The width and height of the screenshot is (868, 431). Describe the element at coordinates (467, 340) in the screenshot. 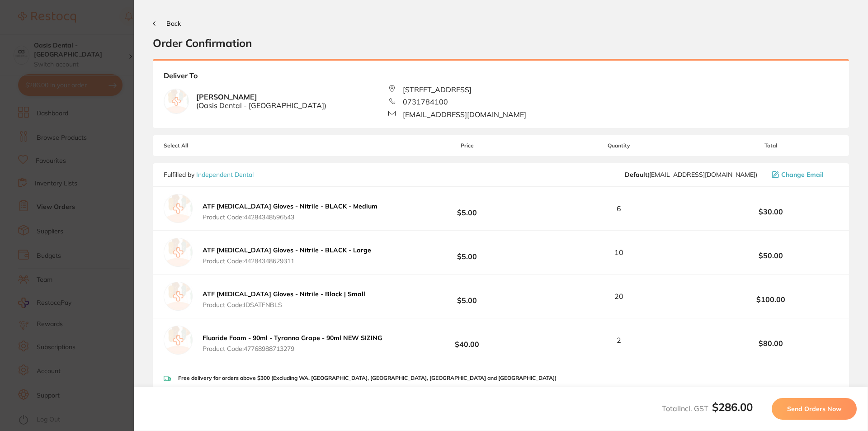

I see `b: $40.00` at that location.